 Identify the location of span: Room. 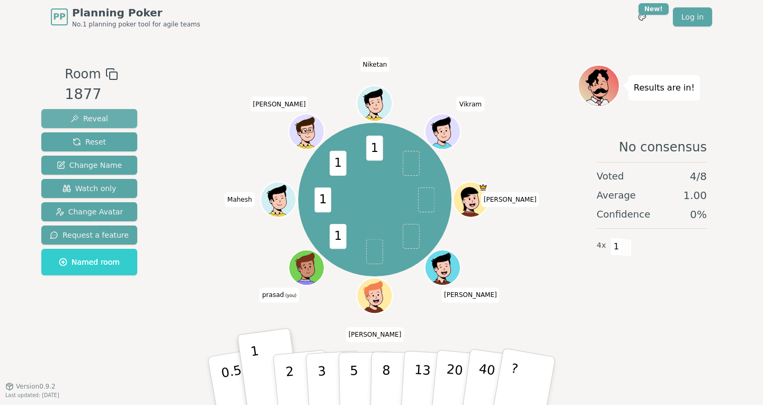
(83, 74).